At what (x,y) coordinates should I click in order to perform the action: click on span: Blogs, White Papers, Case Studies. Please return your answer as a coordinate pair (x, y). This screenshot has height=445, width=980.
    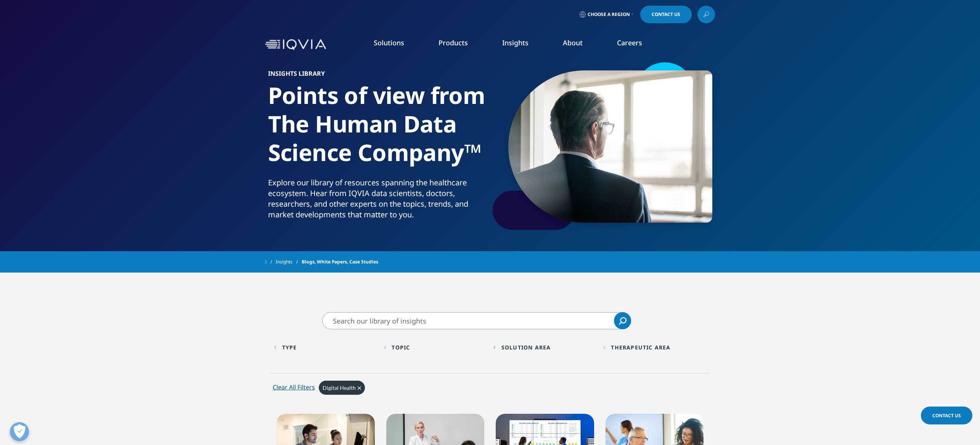
    Looking at the image, I should click on (339, 262).